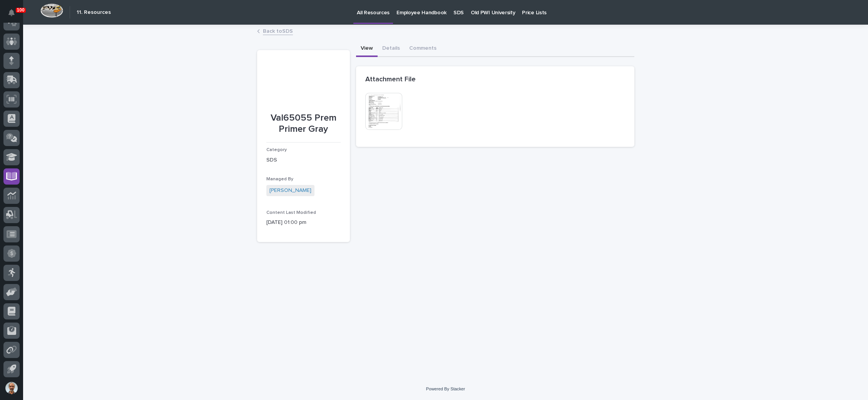 This screenshot has width=868, height=400. What do you see at coordinates (276, 150) in the screenshot?
I see `span: Category` at bounding box center [276, 150].